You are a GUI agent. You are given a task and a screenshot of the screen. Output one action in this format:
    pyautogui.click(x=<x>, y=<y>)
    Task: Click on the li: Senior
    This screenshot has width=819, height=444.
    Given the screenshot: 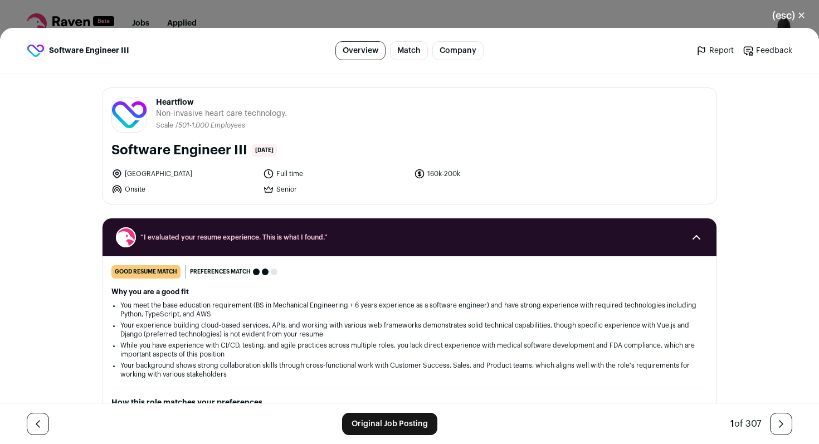 What is the action you would take?
    pyautogui.click(x=335, y=189)
    